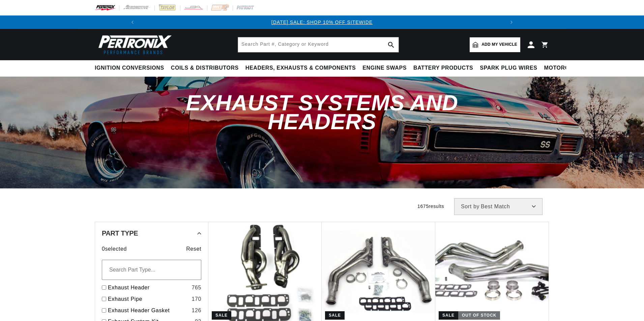  Describe the element at coordinates (499, 44) in the screenshot. I see `span: Add my vehicle` at that location.